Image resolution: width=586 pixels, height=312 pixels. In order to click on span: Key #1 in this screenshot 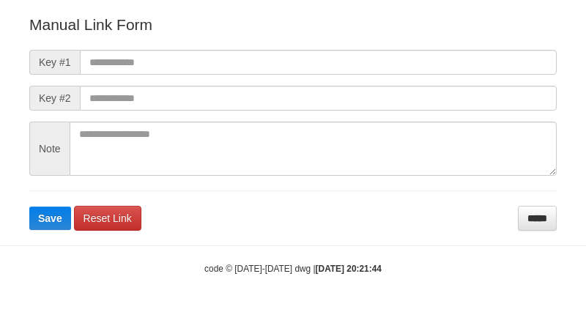, I will do `click(54, 62)`.